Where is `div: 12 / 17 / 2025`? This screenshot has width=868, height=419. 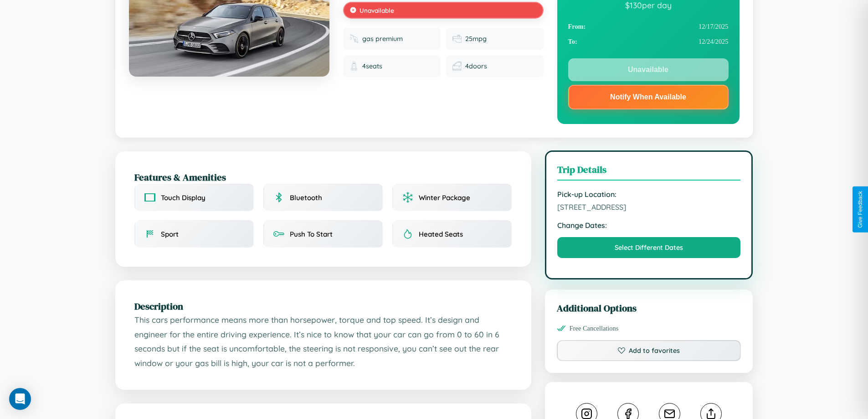
div: 12 / 17 / 2025 is located at coordinates (649, 26).